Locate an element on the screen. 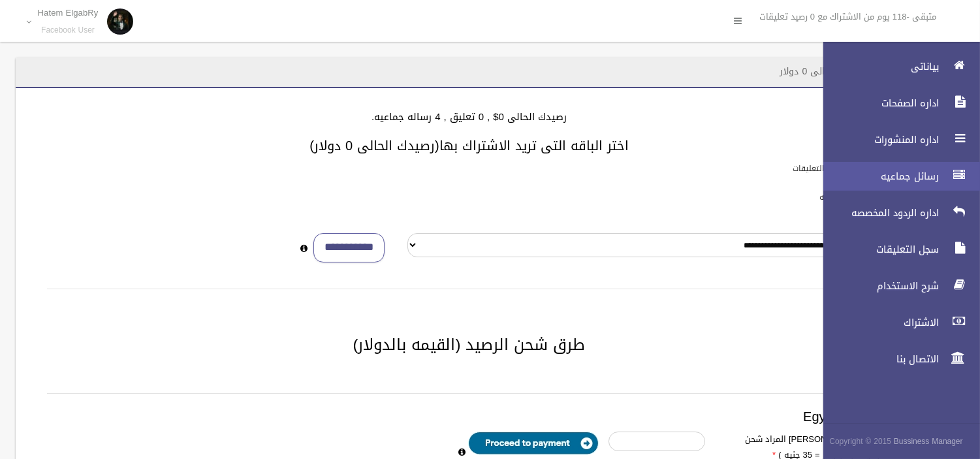 The height and width of the screenshot is (459, 980). span: Copyright © 2015 is located at coordinates (859, 442).